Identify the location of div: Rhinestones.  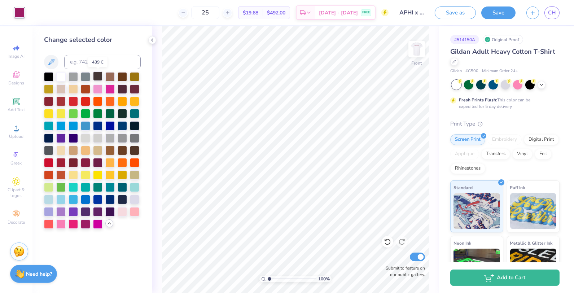
(468, 168).